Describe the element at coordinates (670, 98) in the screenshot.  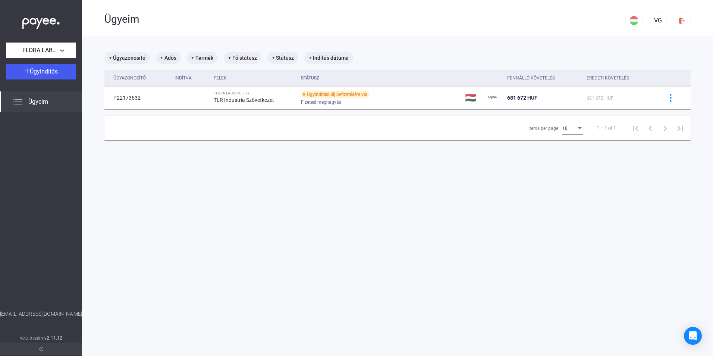
I see `button: more-blue` at that location.